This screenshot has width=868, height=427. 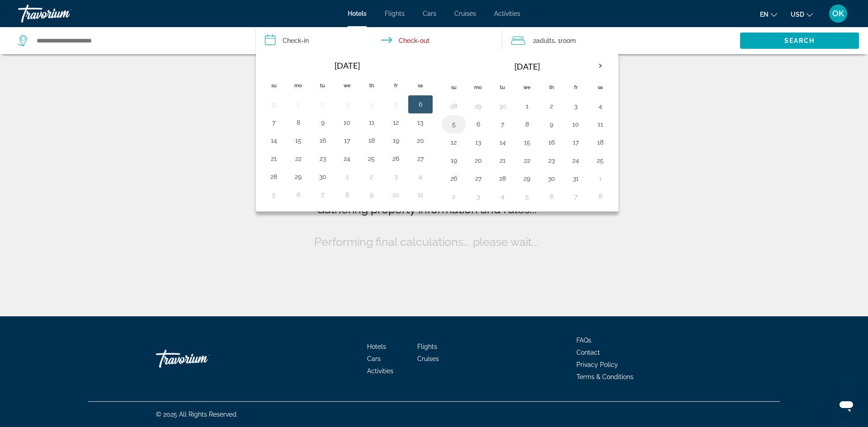 What do you see at coordinates (802, 14) in the screenshot?
I see `button: Change currency` at bounding box center [802, 14].